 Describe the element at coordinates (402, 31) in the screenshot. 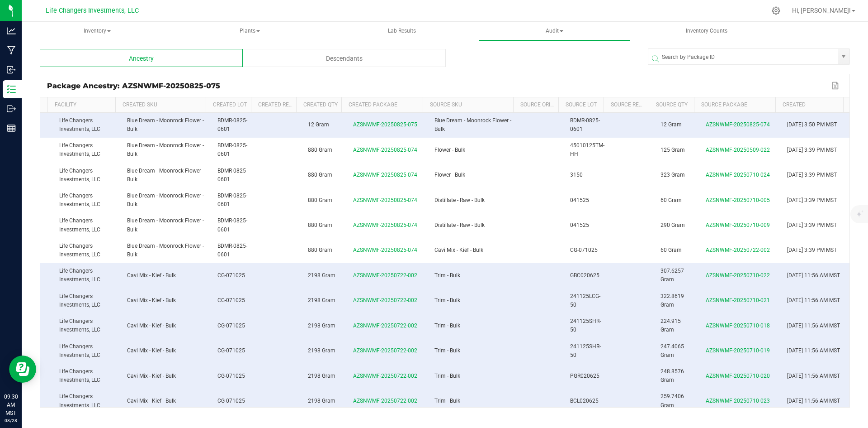

I see `span: Lab Results` at that location.